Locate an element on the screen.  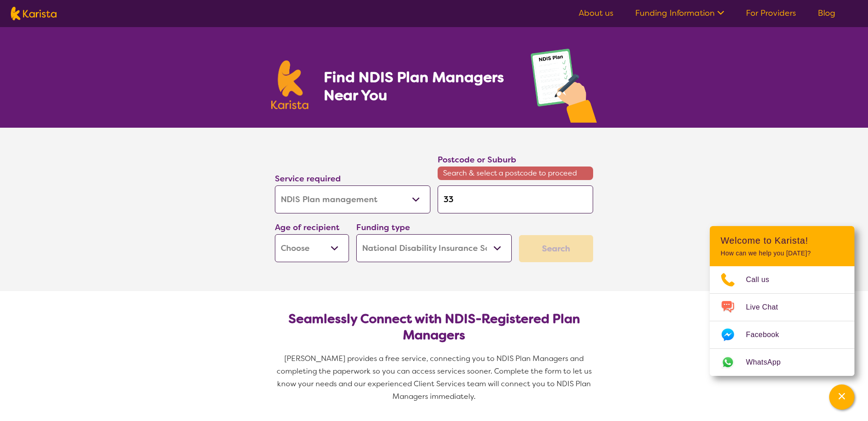
label: Postcode or Suburb is located at coordinates (477, 160).